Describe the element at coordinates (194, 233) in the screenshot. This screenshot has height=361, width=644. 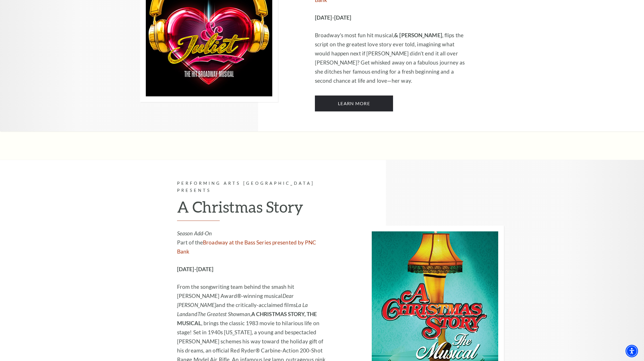
I see `em: Season Add-On` at that location.